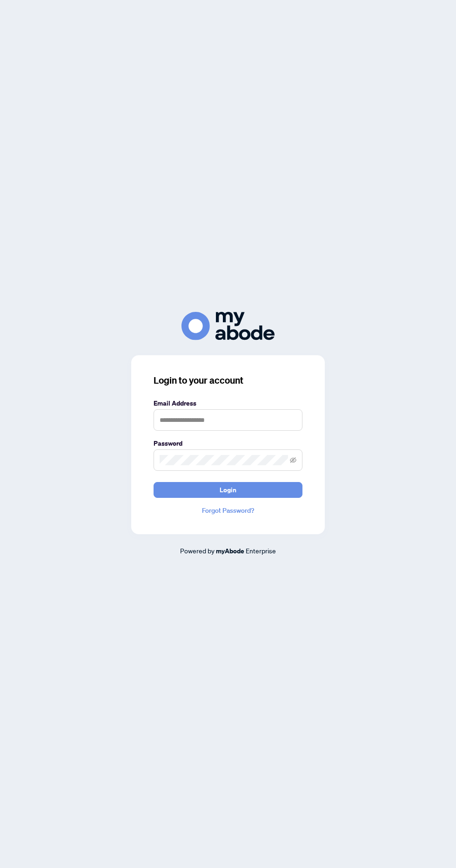 The height and width of the screenshot is (868, 456). I want to click on span: Powered by, so click(197, 550).